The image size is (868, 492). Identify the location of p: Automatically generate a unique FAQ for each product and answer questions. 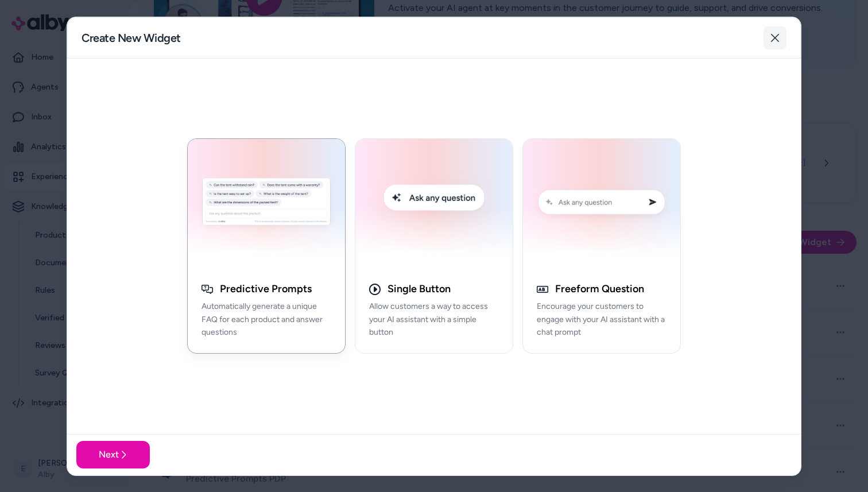
(266, 320).